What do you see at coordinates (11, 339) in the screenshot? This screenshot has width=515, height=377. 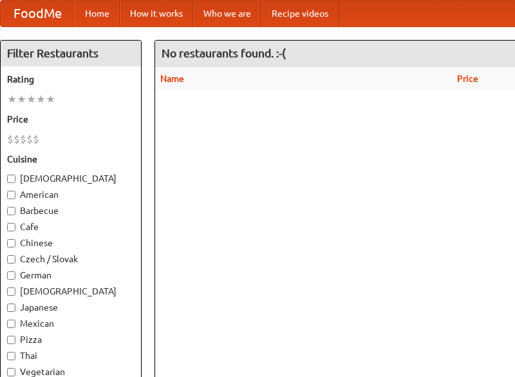 I see `input: Pizza` at bounding box center [11, 339].